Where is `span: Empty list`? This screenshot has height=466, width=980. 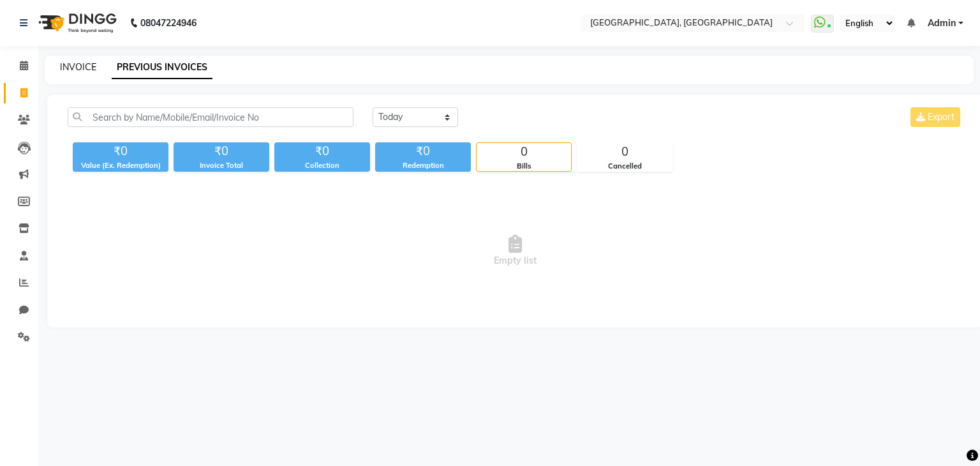
span: Empty list is located at coordinates (515, 251).